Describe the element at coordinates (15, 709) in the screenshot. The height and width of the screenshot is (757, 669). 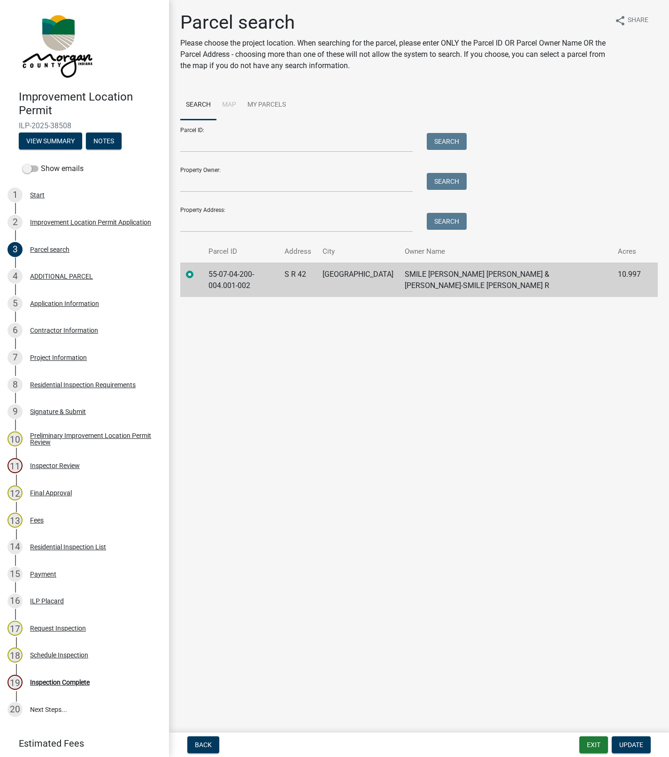
I see `div: 20` at that location.